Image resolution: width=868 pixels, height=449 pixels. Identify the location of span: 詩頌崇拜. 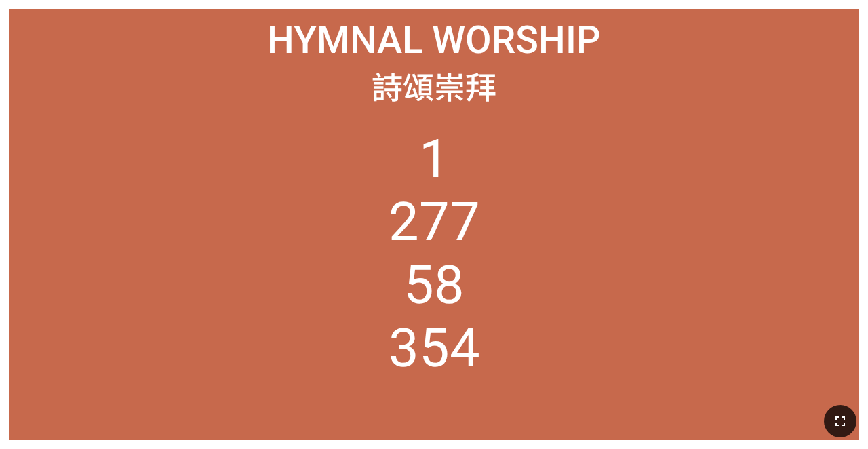
(434, 85).